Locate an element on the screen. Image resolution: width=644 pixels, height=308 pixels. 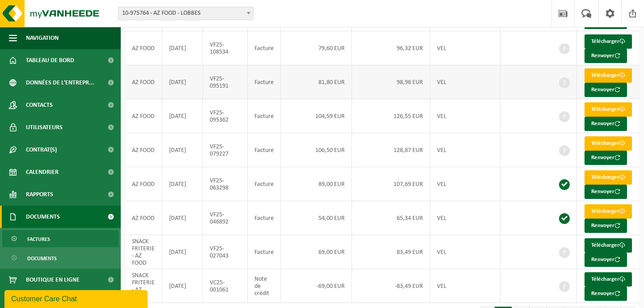
span: Tableau de bord is located at coordinates (50, 60).